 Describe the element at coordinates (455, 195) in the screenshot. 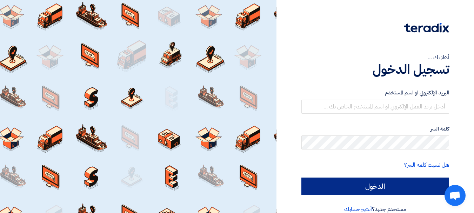

I see `a: Open chat` at that location.